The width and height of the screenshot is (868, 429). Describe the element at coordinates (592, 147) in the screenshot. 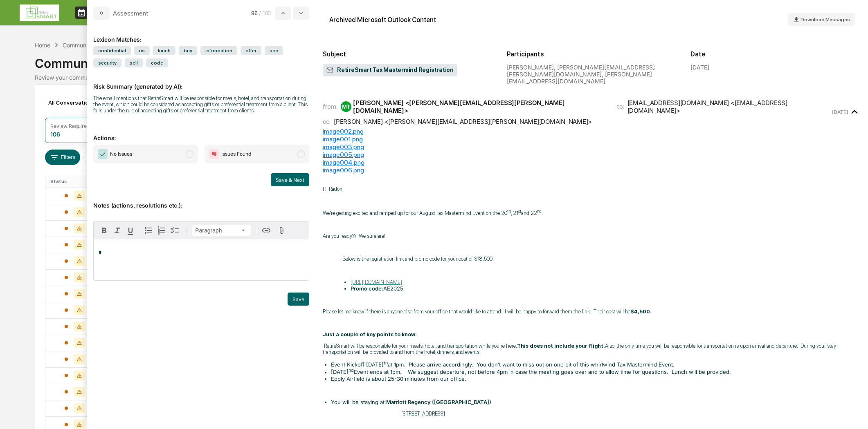

I see `div: image003.png` at that location.